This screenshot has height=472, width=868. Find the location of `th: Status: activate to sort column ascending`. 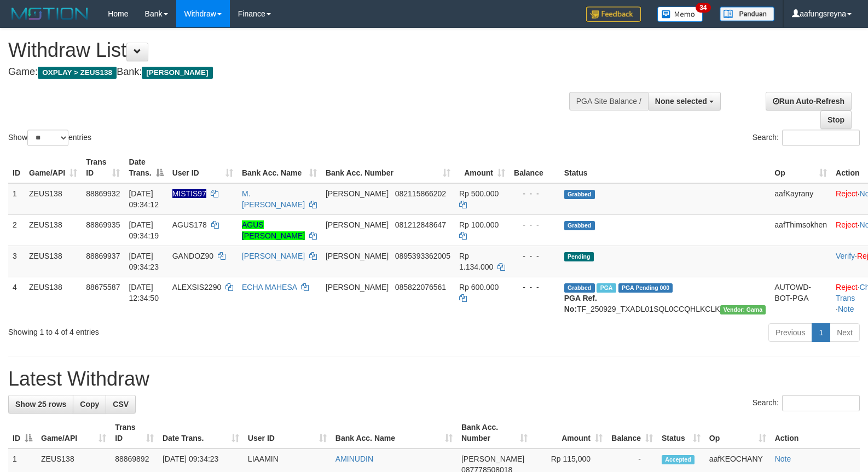

th: Status: activate to sort column ascending is located at coordinates (680, 432).